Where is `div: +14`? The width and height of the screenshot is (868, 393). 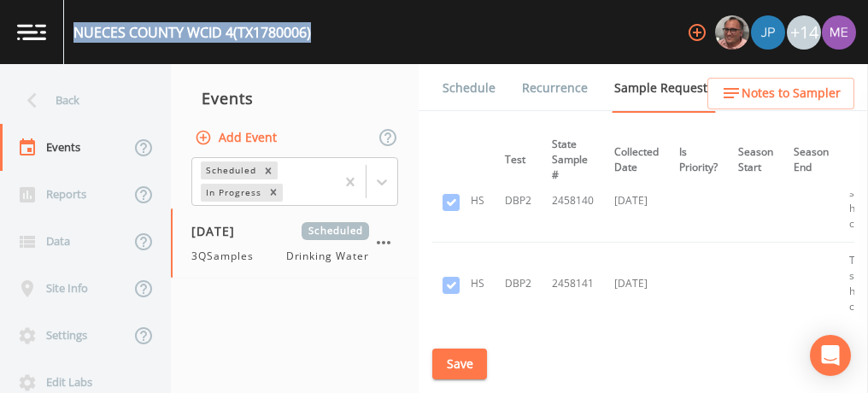 div: +14 is located at coordinates (804, 32).